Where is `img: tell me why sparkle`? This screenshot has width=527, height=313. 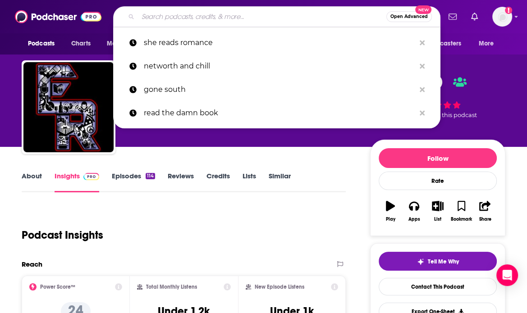 img: tell me why sparkle is located at coordinates (421, 262).